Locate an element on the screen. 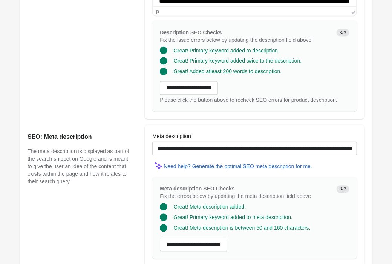  img: MagicMinor-0c7ff6cd6e0e39933513fd390ee66b6c2ef63129d1617a7e6fa9320d2ce6cec8.svg is located at coordinates (158, 165).